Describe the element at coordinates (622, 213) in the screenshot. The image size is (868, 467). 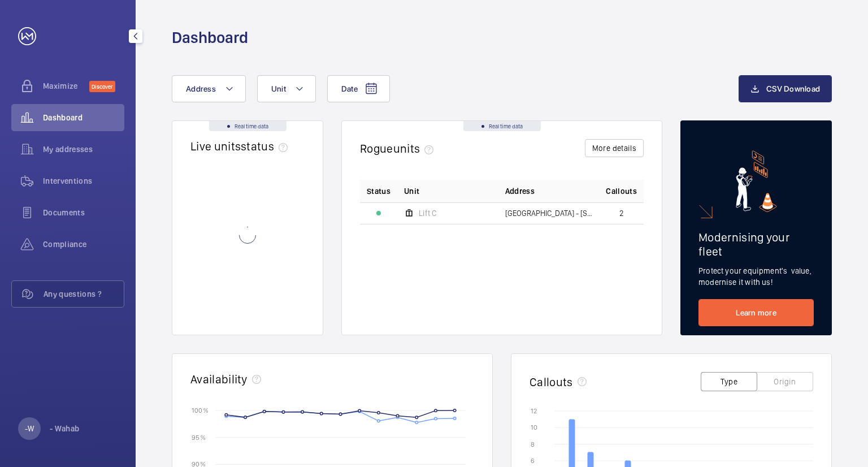
I see `span: 2` at that location.